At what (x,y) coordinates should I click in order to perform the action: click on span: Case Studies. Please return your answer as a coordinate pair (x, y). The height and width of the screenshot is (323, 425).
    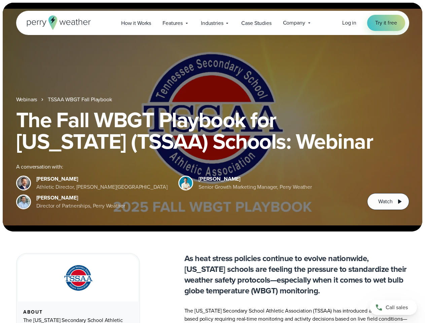
    Looking at the image, I should click on (256, 23).